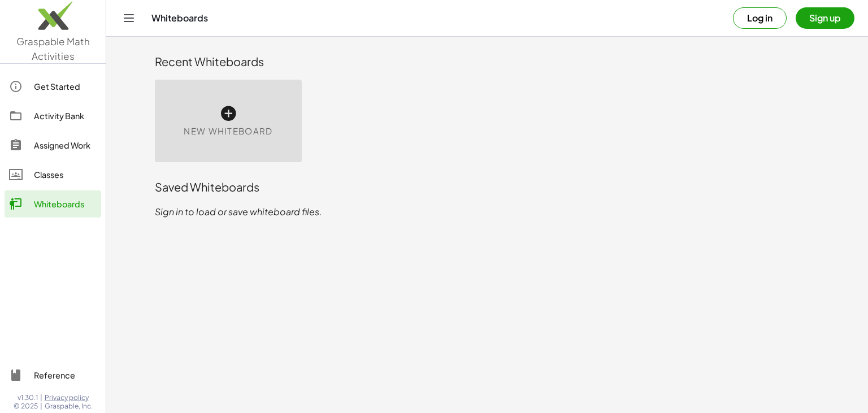 The height and width of the screenshot is (413, 868). What do you see at coordinates (65, 145) in the screenshot?
I see `div: Assigned Work` at bounding box center [65, 145].